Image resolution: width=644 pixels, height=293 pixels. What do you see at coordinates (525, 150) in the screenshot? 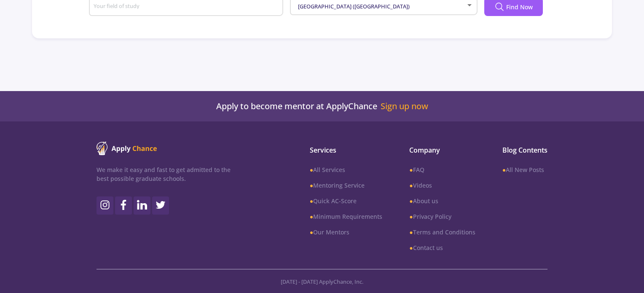
I see `span: Blog Contents` at bounding box center [525, 150].